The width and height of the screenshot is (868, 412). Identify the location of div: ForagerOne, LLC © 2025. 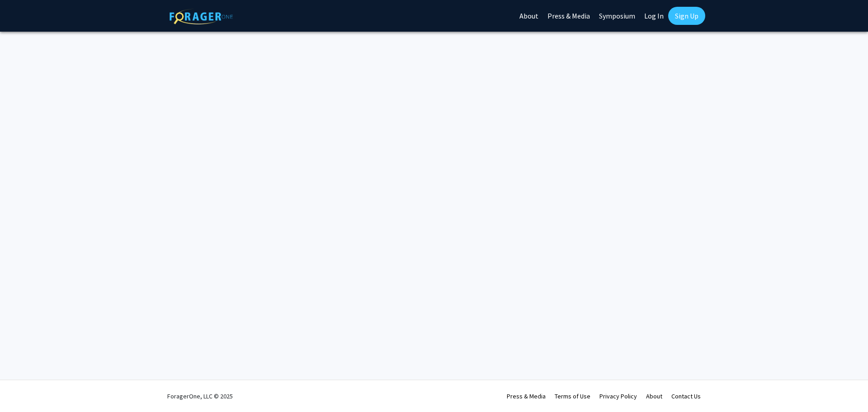
(200, 396).